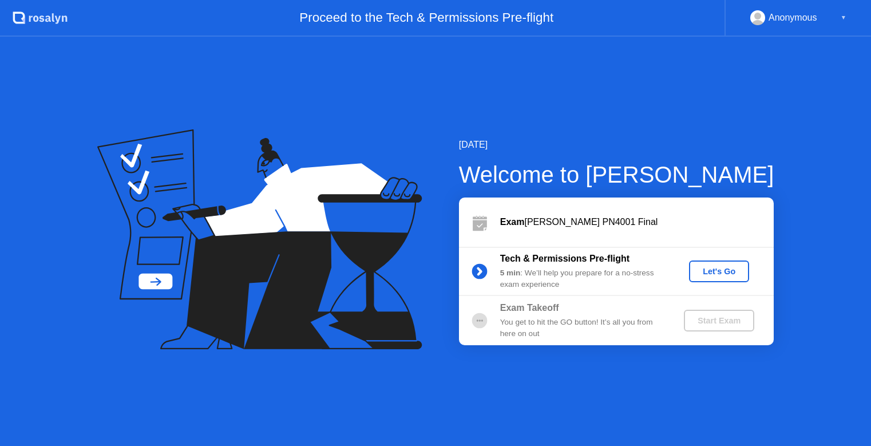  What do you see at coordinates (719, 271) in the screenshot?
I see `button: Let's Go` at bounding box center [719, 271].